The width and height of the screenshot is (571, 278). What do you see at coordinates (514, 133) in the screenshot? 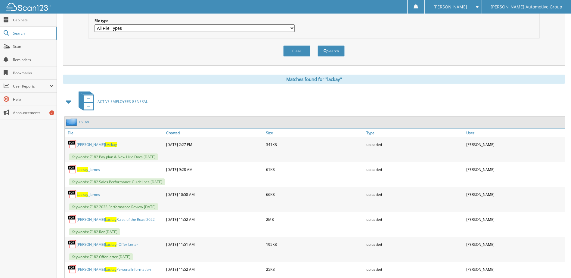
I see `a: User` at bounding box center [514, 133].